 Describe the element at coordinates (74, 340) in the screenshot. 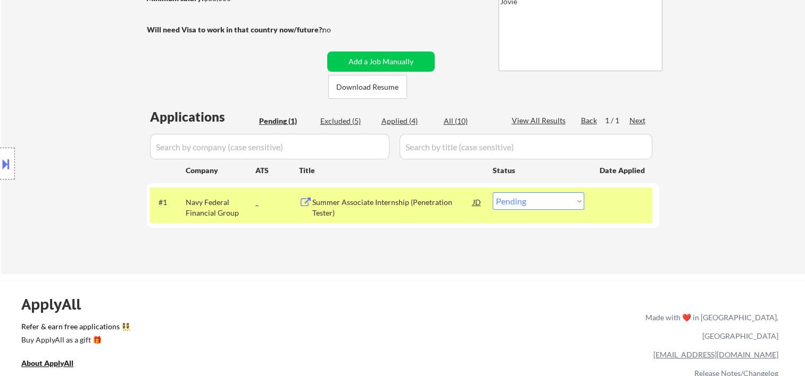

I see `div: Buy ApplyAll as a gift 🎁` at that location.